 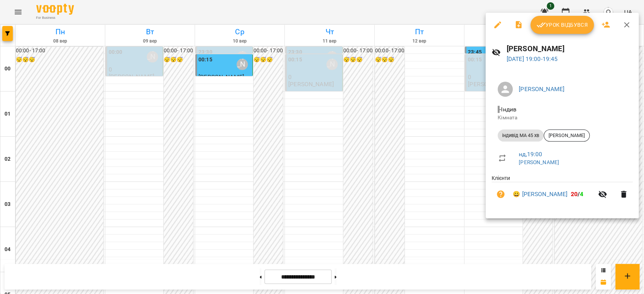 I want to click on span: - Індив, so click(x=507, y=109).